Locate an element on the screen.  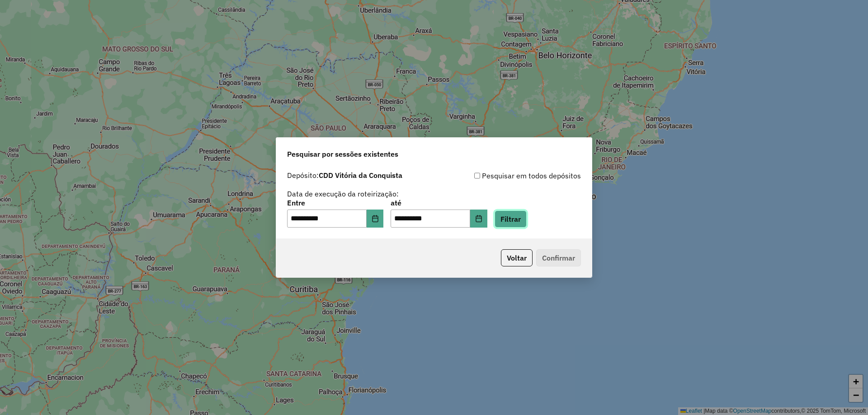
span: Pesquisar por sessões existentes is located at coordinates (343, 154).